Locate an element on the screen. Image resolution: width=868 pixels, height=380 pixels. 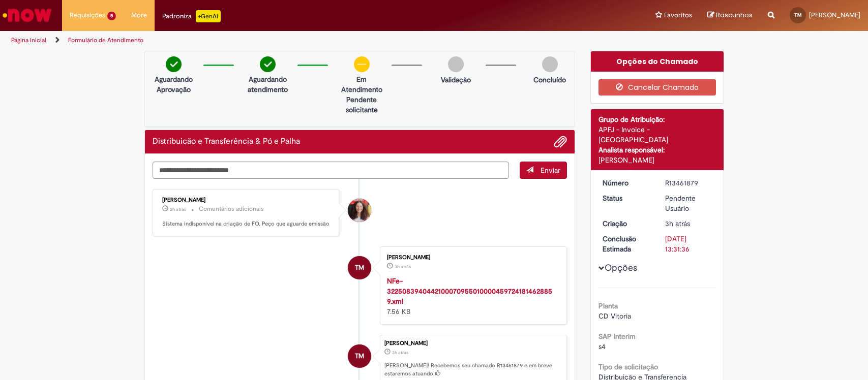
span: More is located at coordinates (139, 15).